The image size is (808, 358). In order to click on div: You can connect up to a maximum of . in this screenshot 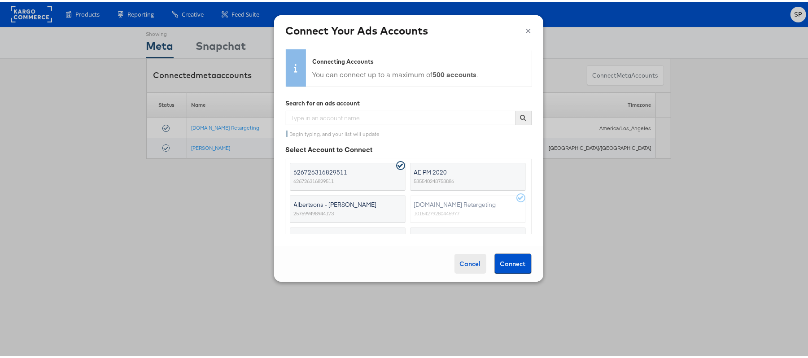, I will do `click(395, 73)`.